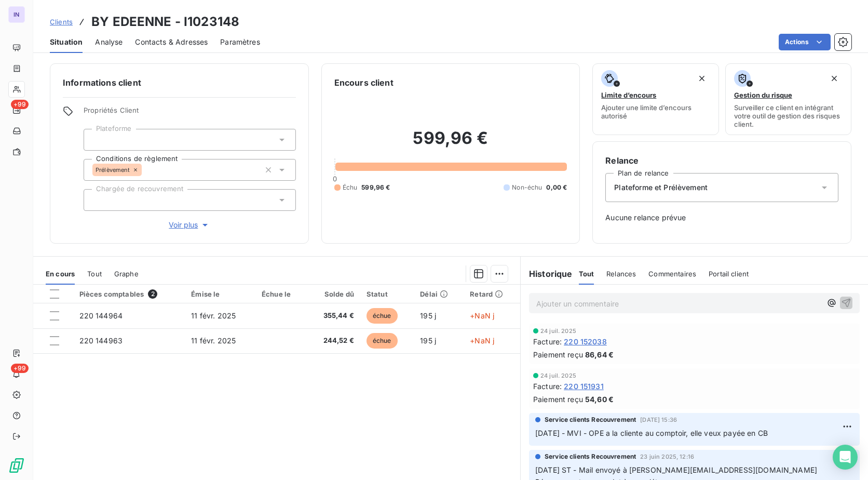 This screenshot has width=868, height=480. Describe the element at coordinates (788, 116) in the screenshot. I see `span: Surveiller ce client en intégrant votre outil de gestion des risques client.` at that location.